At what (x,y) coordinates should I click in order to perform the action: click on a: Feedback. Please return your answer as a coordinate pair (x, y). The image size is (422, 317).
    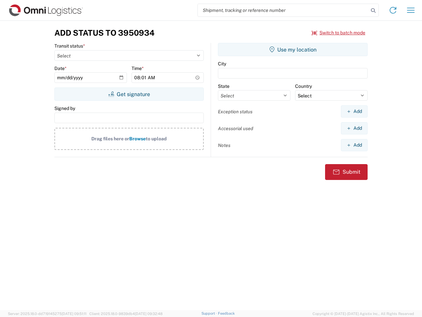
    Looking at the image, I should click on (226, 313).